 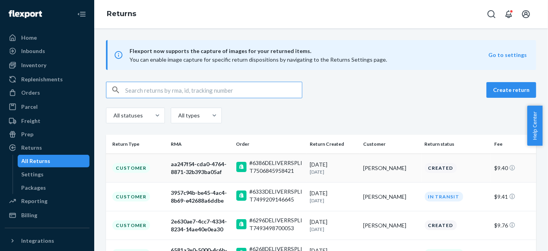 What do you see at coordinates (54, 174) in the screenshot?
I see `a: Settings` at bounding box center [54, 174].